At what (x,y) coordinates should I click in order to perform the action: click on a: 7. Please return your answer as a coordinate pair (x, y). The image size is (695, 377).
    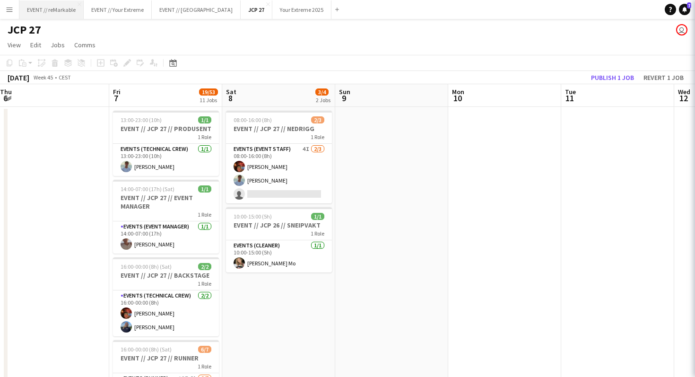
    Looking at the image, I should click on (685, 9).